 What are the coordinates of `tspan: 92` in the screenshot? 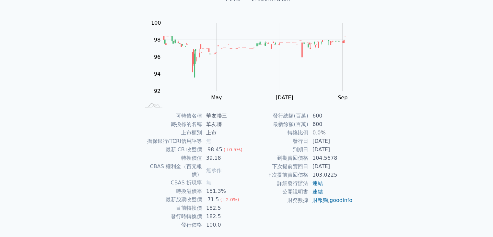 It's located at (157, 91).